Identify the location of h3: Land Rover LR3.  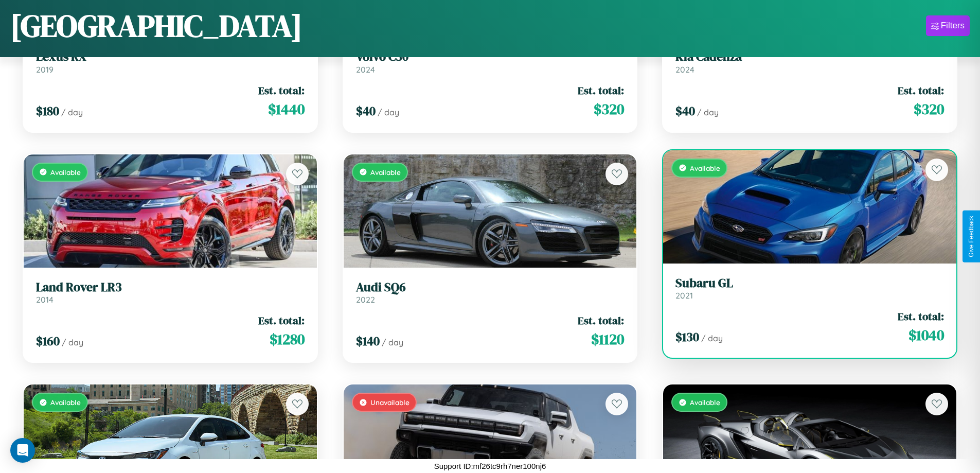
(170, 288).